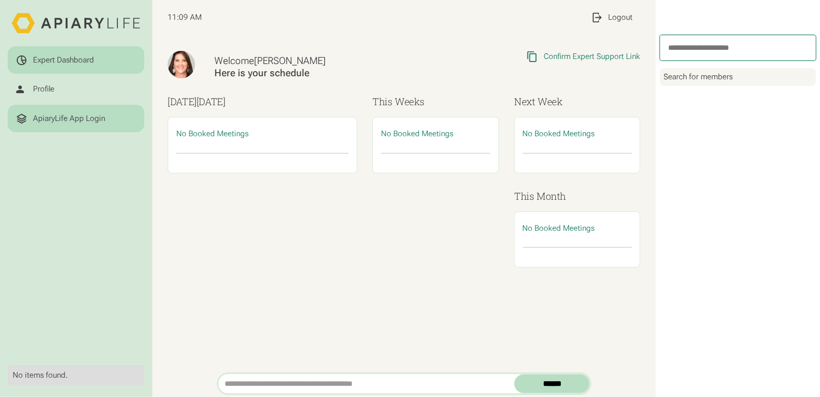  Describe the element at coordinates (76, 89) in the screenshot. I see `a: Profile` at that location.